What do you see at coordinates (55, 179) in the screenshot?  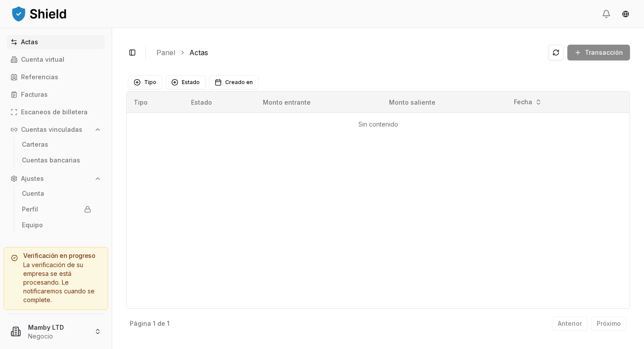 I see `button: Ajustes` at bounding box center [55, 179].